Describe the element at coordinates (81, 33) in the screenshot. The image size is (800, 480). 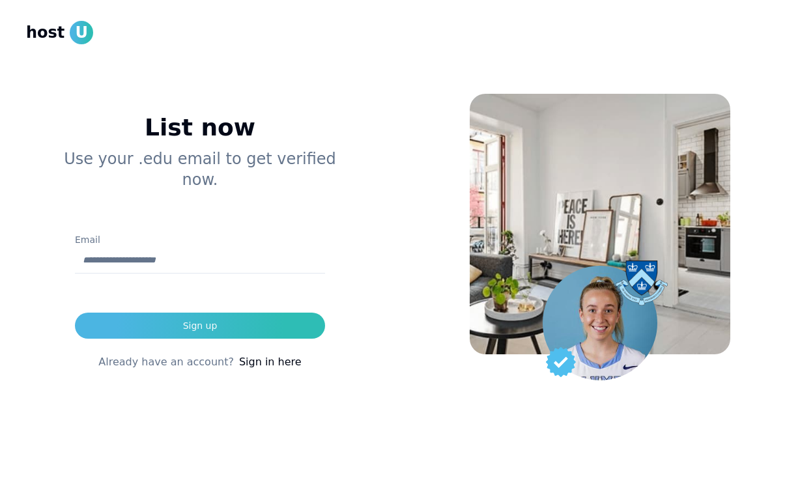
I see `span: U` at that location.